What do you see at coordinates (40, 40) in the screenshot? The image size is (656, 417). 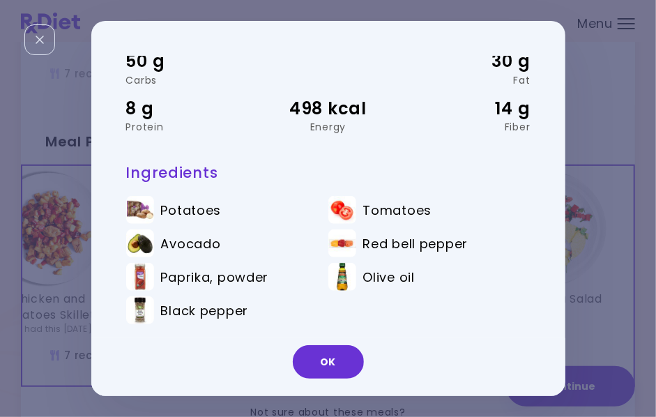 I see `div: Close` at bounding box center [40, 40].